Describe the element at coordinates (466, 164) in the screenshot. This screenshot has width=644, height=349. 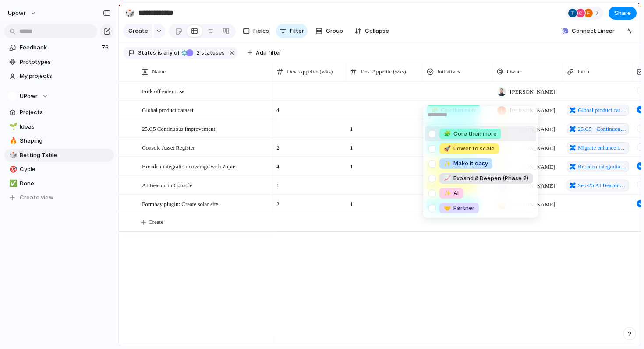
I see `span: Make it easy` at that location.